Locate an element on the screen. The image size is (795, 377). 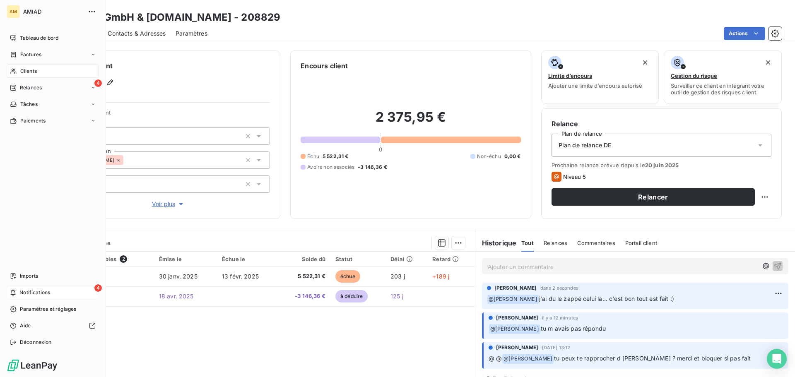
h6: Relance is located at coordinates (661, 124).